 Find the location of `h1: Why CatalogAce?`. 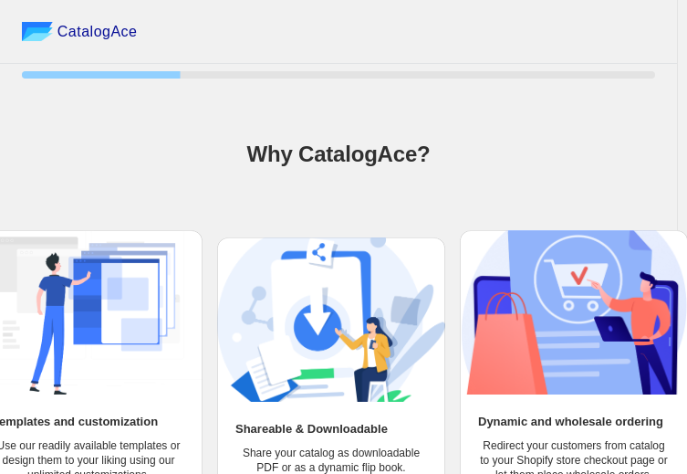

h1: Why CatalogAce? is located at coordinates (339, 154).